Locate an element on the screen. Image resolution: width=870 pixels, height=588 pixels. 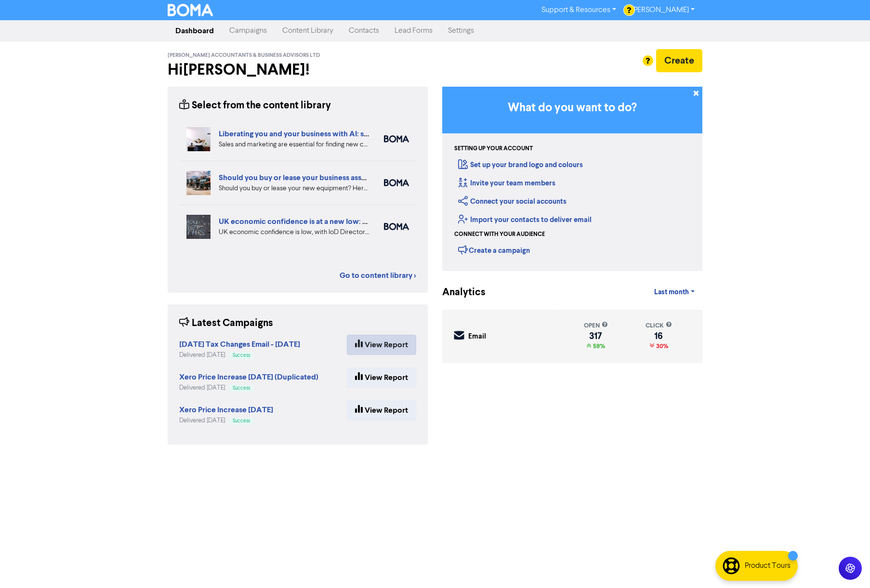
a: Invite your team members is located at coordinates (507, 183).